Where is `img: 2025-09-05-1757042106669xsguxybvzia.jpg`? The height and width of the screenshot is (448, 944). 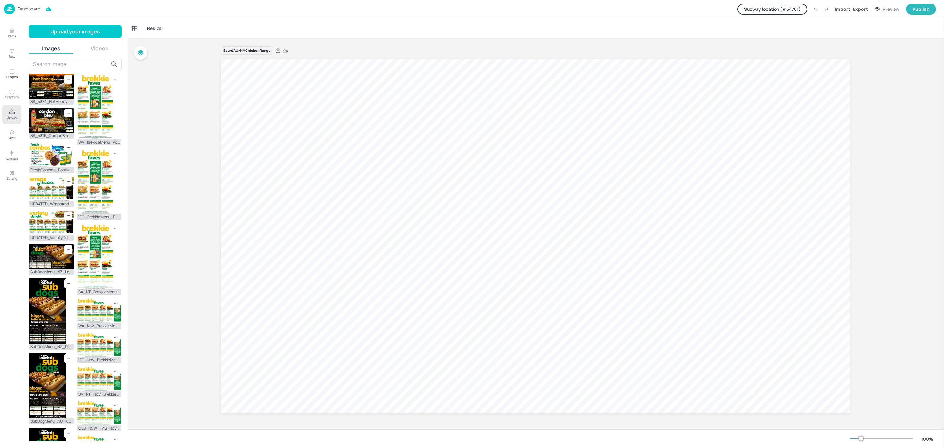 img: 2025-09-05-1757042106669xsguxybvzia.jpg is located at coordinates (51, 223).